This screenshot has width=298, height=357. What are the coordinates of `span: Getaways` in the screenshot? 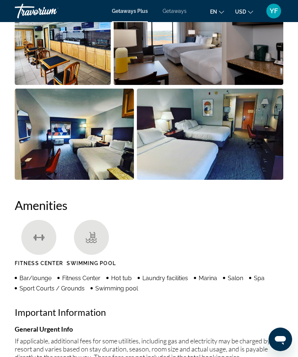 It's located at (174, 11).